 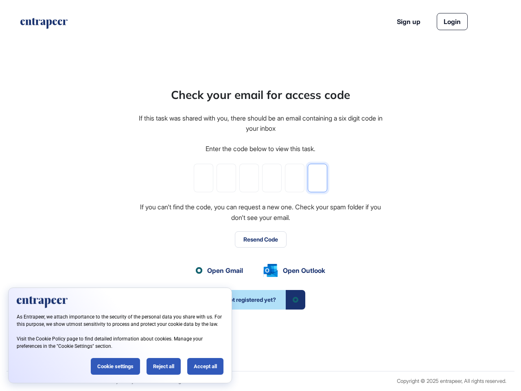 What do you see at coordinates (261, 212) in the screenshot?
I see `div: If you can't find the code, you can request a new one. Check your spam folder if you don't see yo...` at bounding box center [261, 212].